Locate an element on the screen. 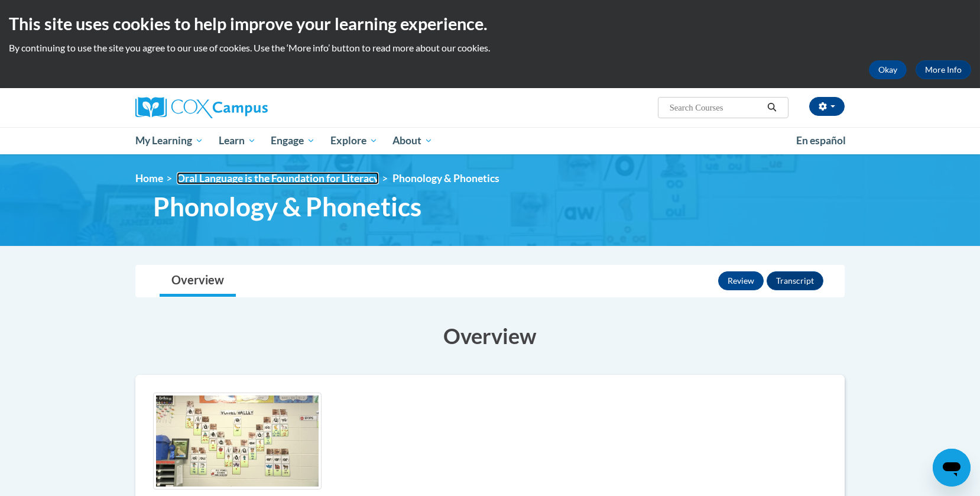 The width and height of the screenshot is (980, 496). span: En español is located at coordinates (821, 140).